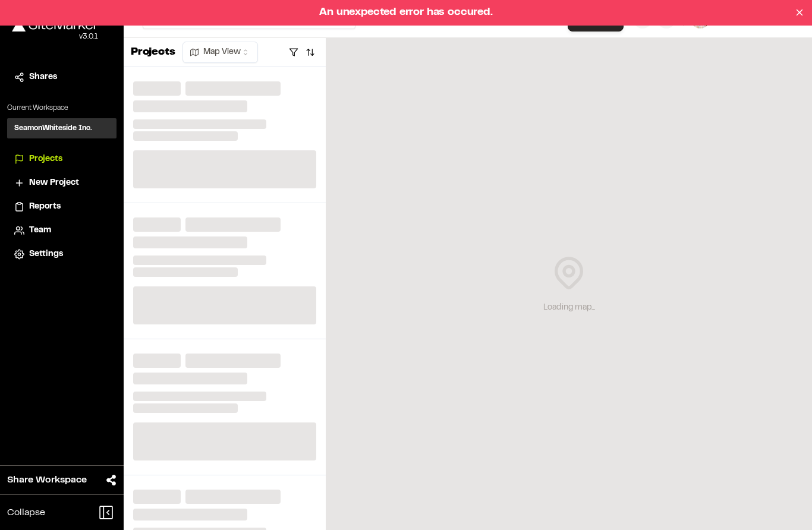  Describe the element at coordinates (26, 513) in the screenshot. I see `span: Collapse` at that location.